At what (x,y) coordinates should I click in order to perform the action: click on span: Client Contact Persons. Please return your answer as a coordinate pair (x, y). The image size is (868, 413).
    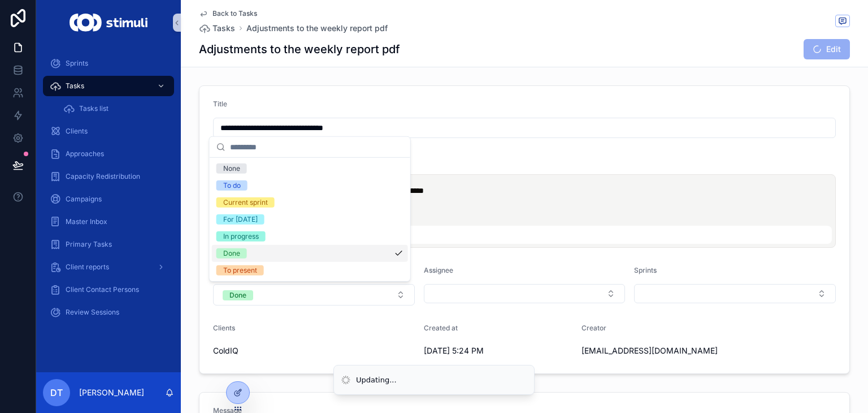
    Looking at the image, I should click on (102, 290).